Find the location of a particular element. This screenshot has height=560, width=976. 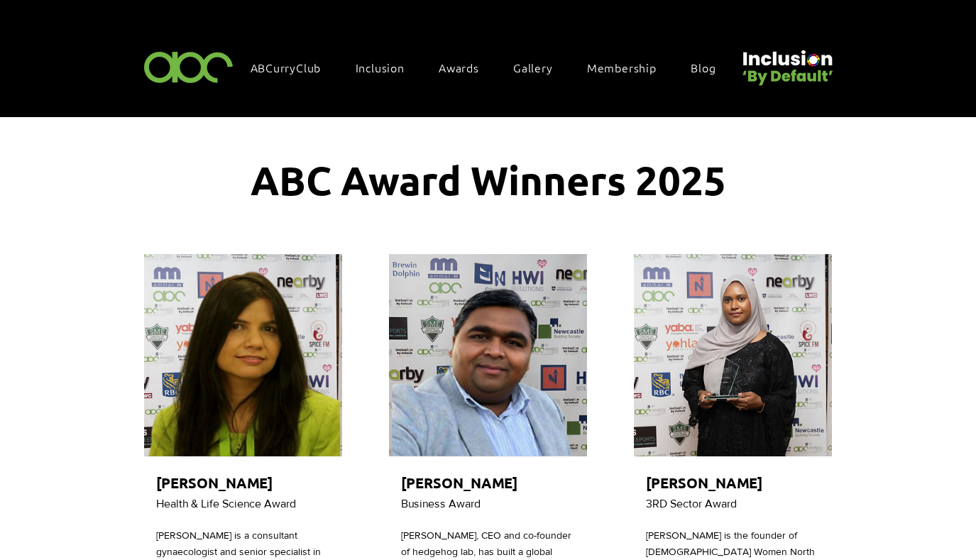

span: Membership is located at coordinates (622, 67).